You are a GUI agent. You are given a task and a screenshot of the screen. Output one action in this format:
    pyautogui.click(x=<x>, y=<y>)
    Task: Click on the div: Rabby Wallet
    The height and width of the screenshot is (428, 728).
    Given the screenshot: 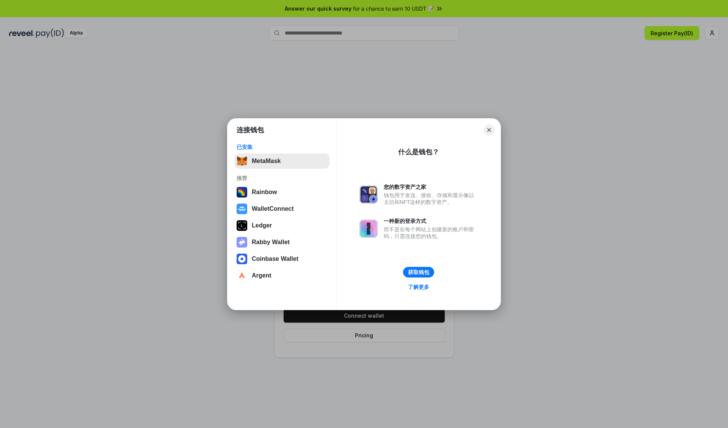 What is the action you would take?
    pyautogui.click(x=271, y=242)
    